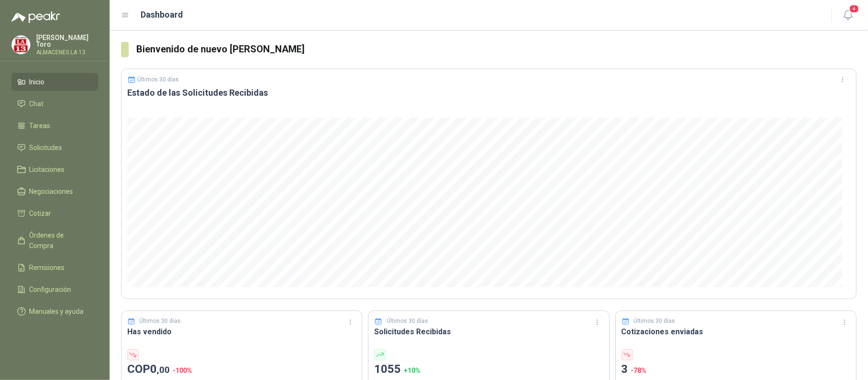 The height and width of the screenshot is (380, 868). What do you see at coordinates (639, 371) in the screenshot?
I see `span: -78 %` at bounding box center [639, 371].